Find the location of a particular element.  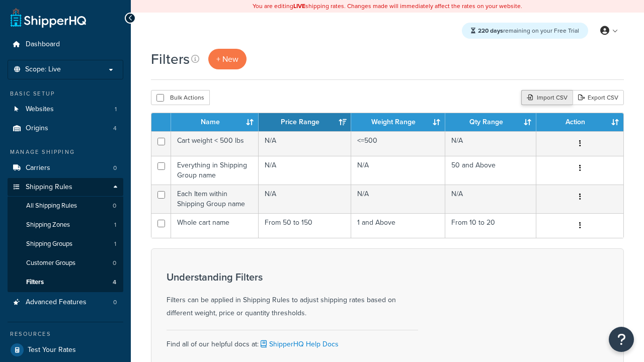

span: Filters is located at coordinates (35, 282).